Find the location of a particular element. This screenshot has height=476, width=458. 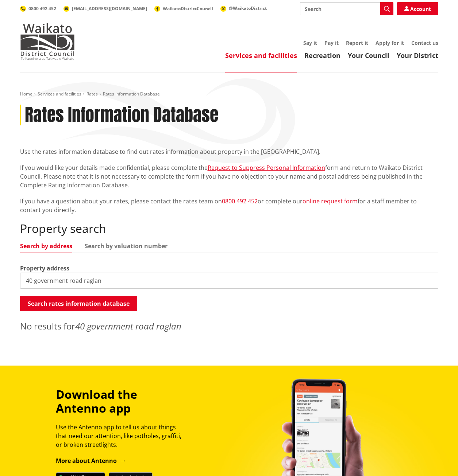

nav: breadcrumb is located at coordinates (229, 94).